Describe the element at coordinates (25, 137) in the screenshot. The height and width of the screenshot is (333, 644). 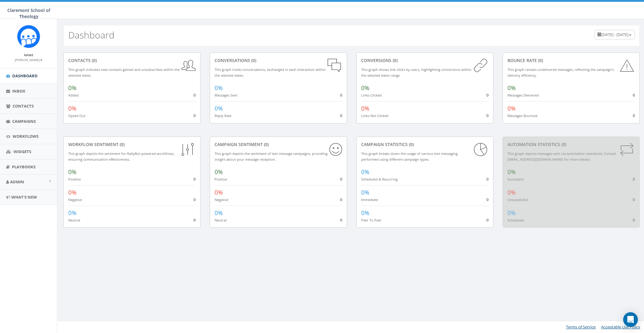
I see `span: Workflows` at that location.